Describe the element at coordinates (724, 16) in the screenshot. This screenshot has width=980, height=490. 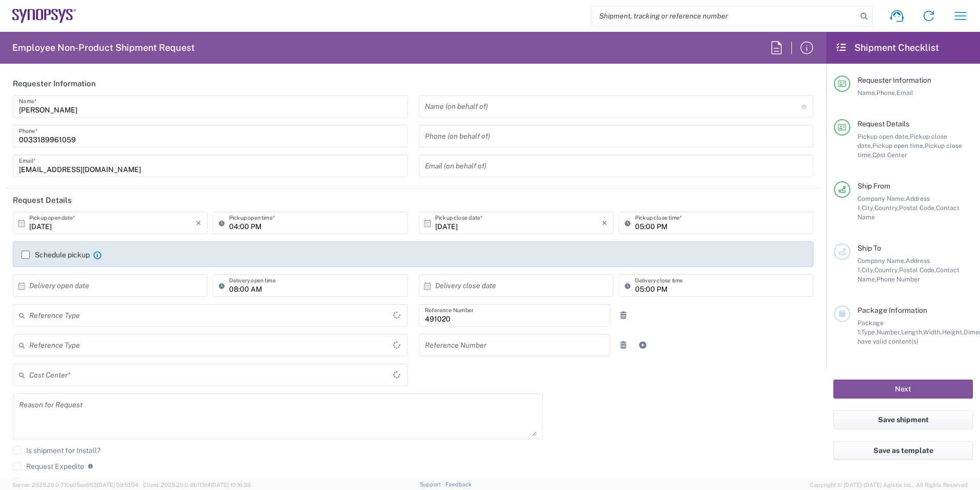
I see `input: Shipment, tracking or reference number` at that location.